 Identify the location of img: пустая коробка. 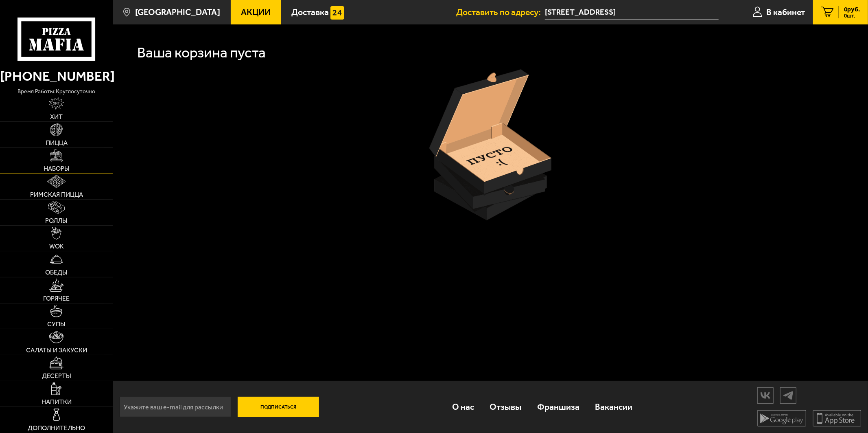
(491, 145).